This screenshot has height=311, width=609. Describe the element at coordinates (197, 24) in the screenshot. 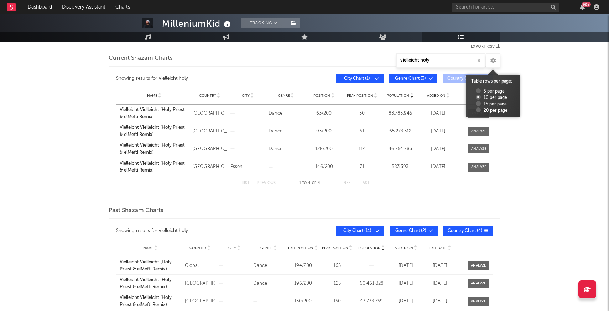

I see `div: MilleniumKid` at that location.